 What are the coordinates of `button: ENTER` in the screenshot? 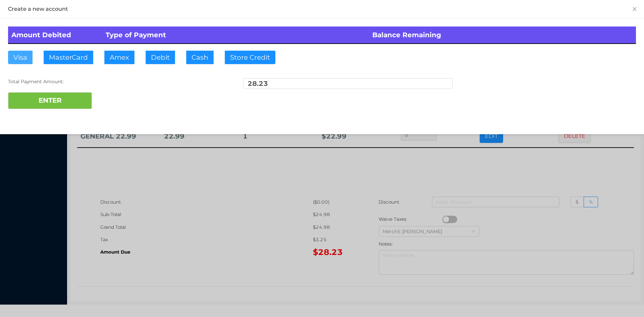 It's located at (50, 101).